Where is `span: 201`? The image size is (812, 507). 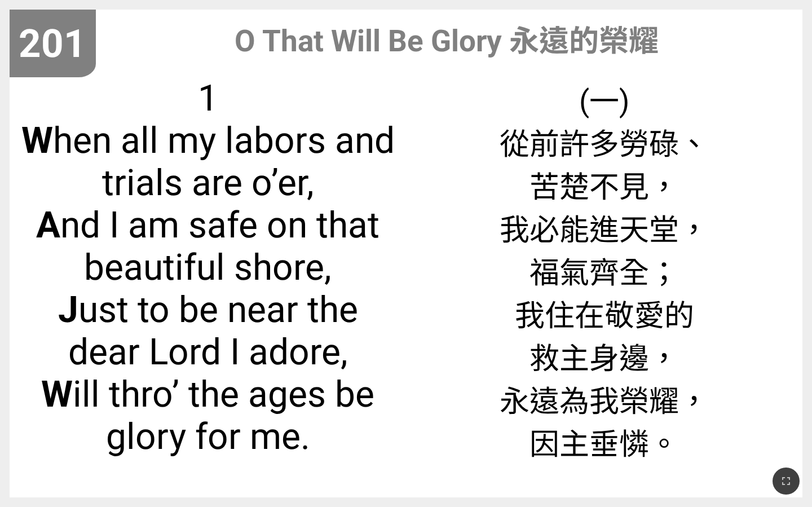
span: 201 is located at coordinates (53, 43).